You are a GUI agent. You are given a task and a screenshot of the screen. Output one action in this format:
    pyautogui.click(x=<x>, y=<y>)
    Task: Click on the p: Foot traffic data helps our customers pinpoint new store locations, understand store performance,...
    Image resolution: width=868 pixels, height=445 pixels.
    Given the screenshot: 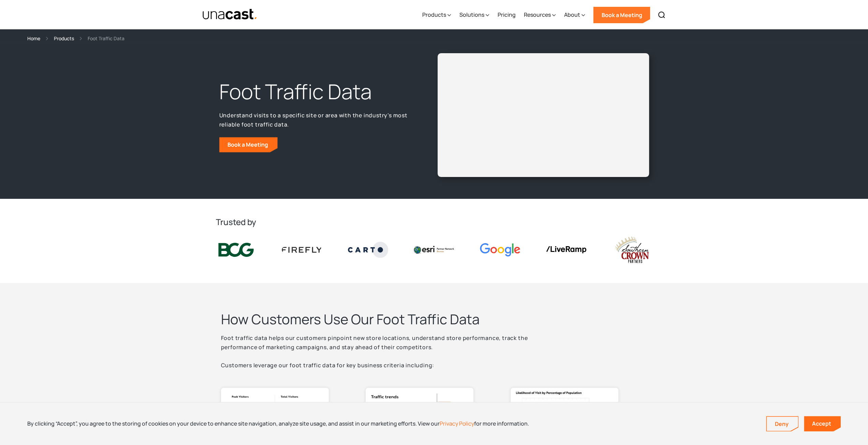 What is the action you would take?
    pyautogui.click(x=392, y=352)
    